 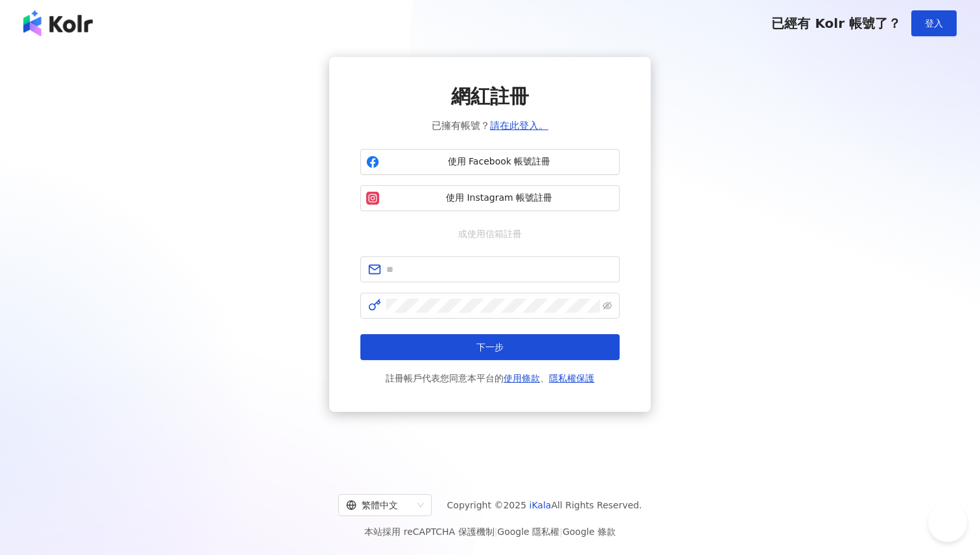 What do you see at coordinates (490, 234) in the screenshot?
I see `span: 或使用信箱註冊` at bounding box center [490, 234].